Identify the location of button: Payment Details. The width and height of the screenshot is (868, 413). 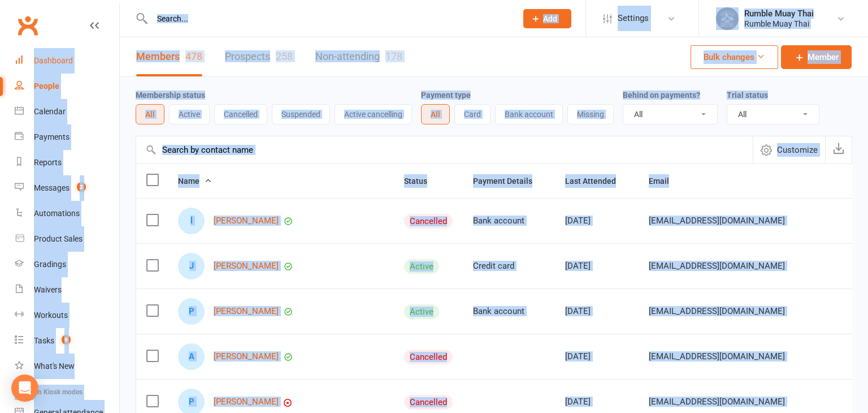
(509, 181).